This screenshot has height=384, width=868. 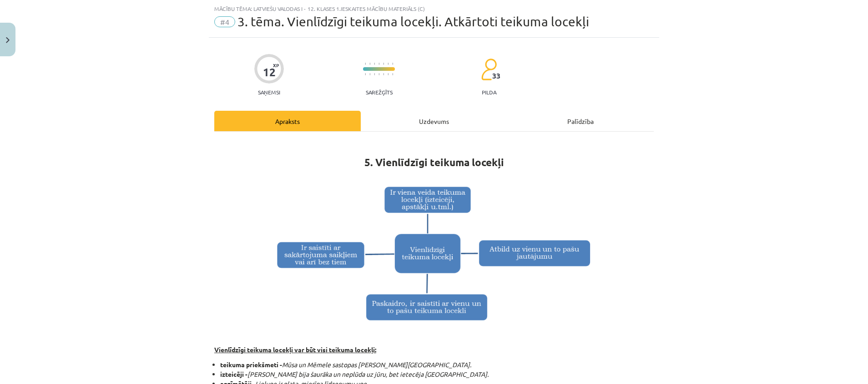 I want to click on strong: Vienlīdzīgi teikuma locekļi var būt visi teikuma locekļi:, so click(x=295, y=350).